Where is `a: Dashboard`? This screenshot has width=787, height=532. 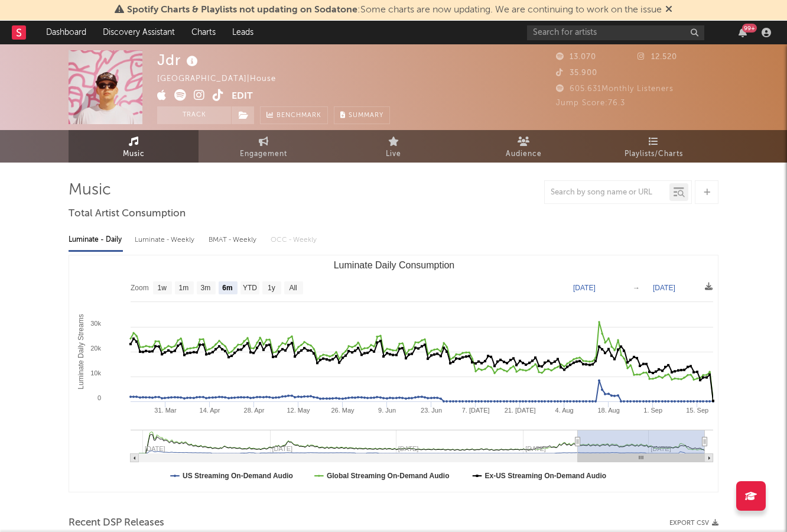 a: Dashboard is located at coordinates (66, 32).